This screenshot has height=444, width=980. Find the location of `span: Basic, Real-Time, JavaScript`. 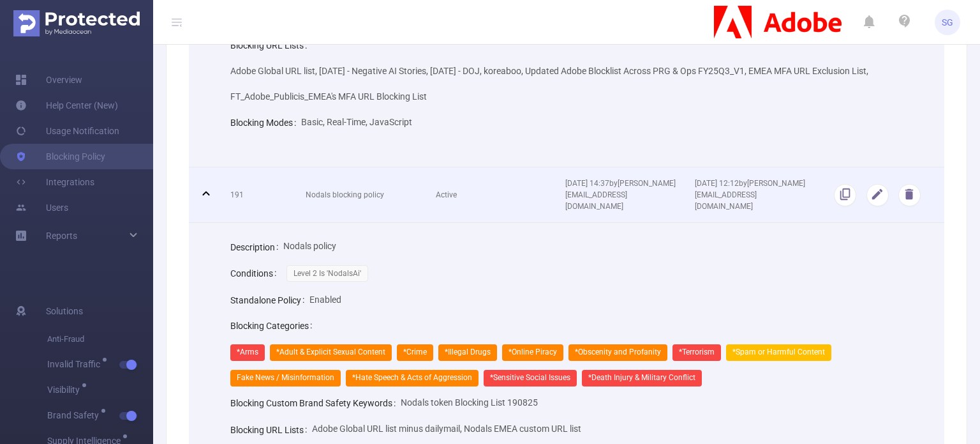

span: Basic, Real-Time, JavaScript is located at coordinates (357, 122).